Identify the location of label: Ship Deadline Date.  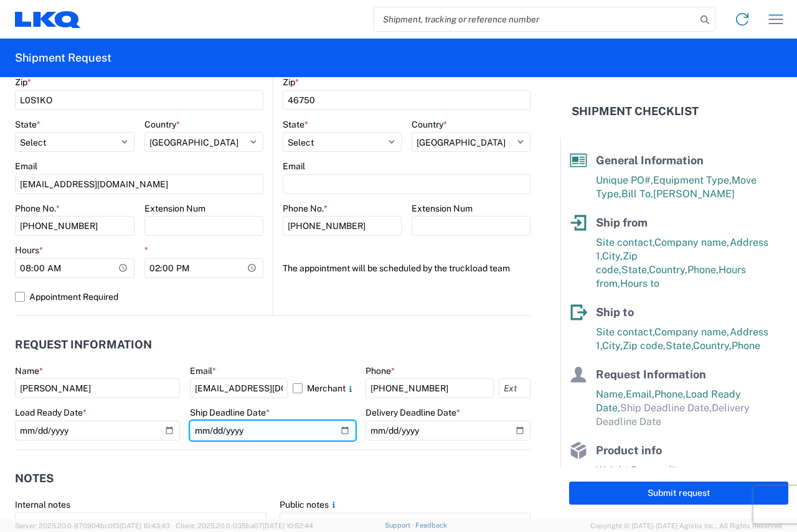
(230, 413).